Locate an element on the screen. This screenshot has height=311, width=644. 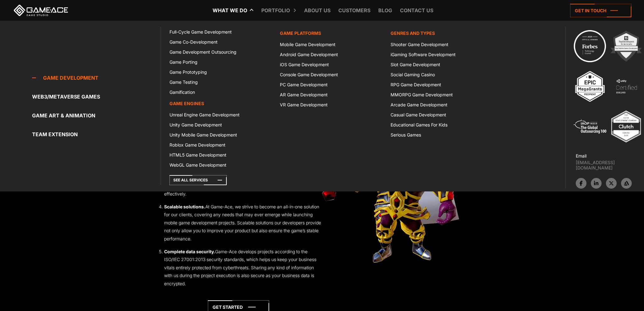
a: Game Art & Animation is located at coordinates (96, 115).